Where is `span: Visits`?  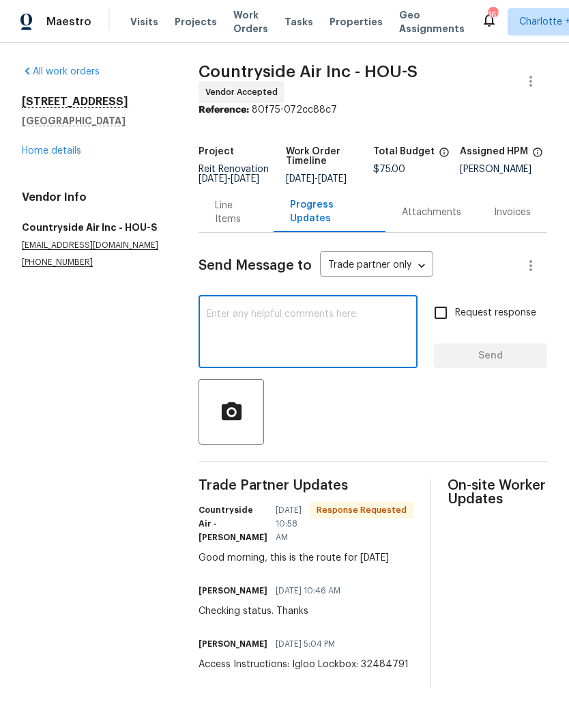
span: Visits is located at coordinates (144, 22).